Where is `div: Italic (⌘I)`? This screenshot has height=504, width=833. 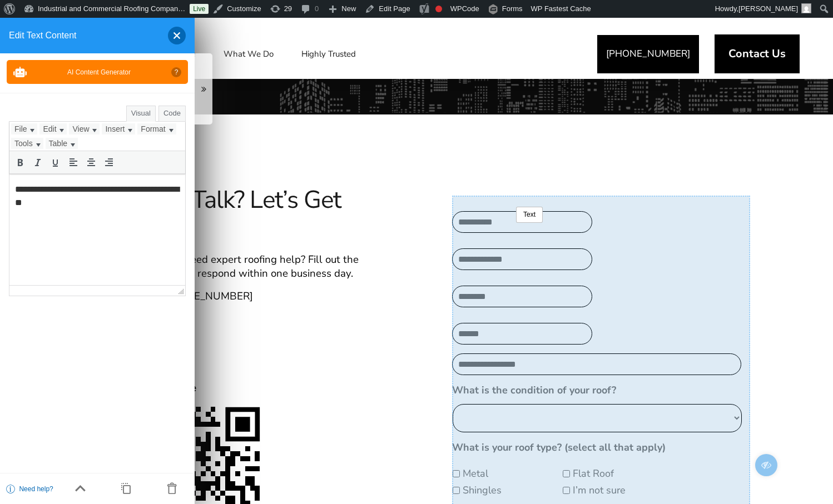 div: Italic (⌘I) is located at coordinates (38, 163).